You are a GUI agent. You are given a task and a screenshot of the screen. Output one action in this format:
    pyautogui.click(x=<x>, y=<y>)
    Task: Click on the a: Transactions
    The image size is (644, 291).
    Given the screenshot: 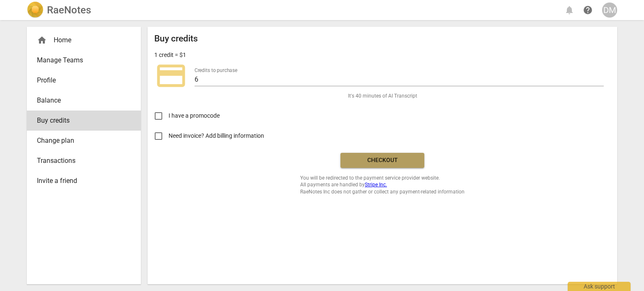 What is the action you would take?
    pyautogui.click(x=84, y=161)
    